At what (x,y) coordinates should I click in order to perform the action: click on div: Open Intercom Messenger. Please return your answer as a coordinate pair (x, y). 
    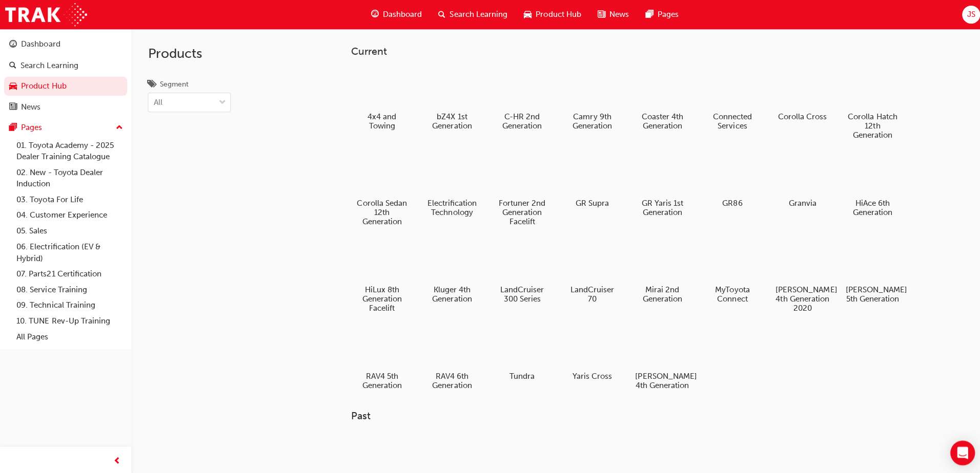
    Looking at the image, I should click on (957, 450).